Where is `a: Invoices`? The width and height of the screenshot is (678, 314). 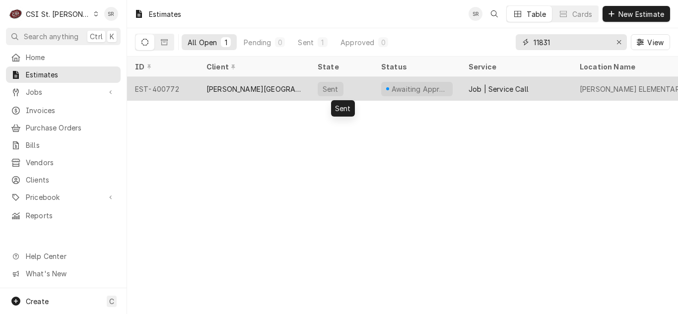 a: Invoices is located at coordinates (63, 110).